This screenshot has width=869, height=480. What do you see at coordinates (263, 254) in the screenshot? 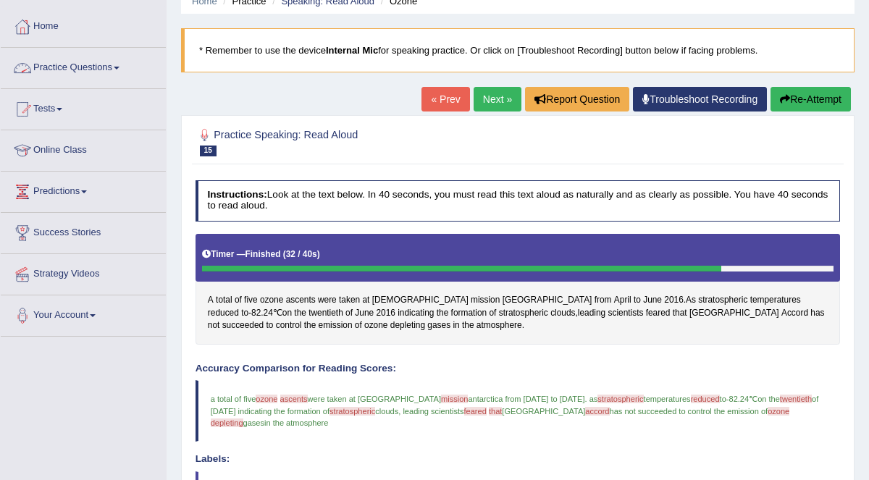
I see `b: Finished` at bounding box center [263, 254].